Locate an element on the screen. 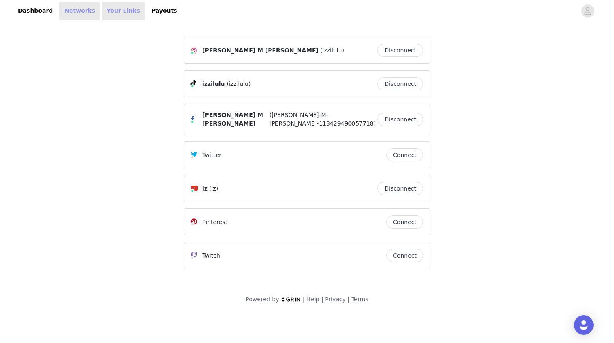 The height and width of the screenshot is (343, 614). a: Dashboard is located at coordinates (35, 11).